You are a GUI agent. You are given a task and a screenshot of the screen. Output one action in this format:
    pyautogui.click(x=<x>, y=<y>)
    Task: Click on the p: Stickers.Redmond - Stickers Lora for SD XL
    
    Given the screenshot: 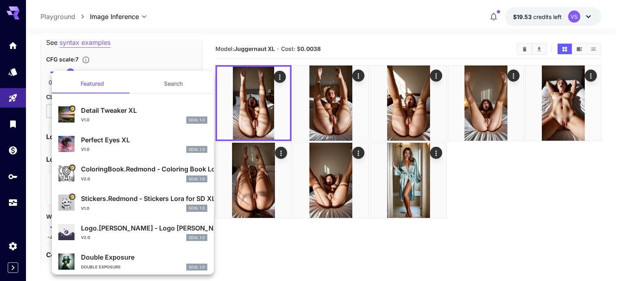 What is the action you would take?
    pyautogui.click(x=144, y=199)
    